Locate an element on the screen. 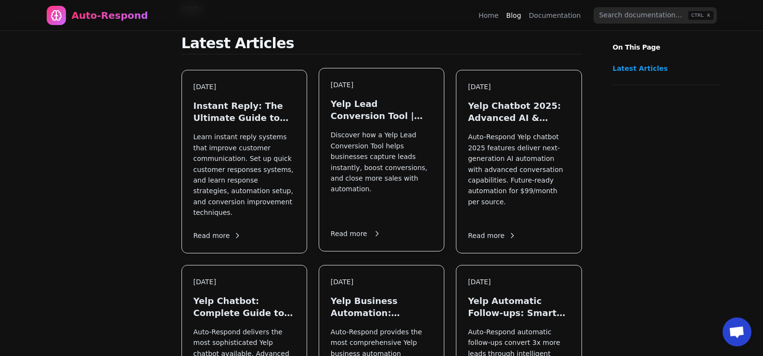  h3: Yelp Chatbot: Complete Guide to Automated Conversations is located at coordinates (244, 307).